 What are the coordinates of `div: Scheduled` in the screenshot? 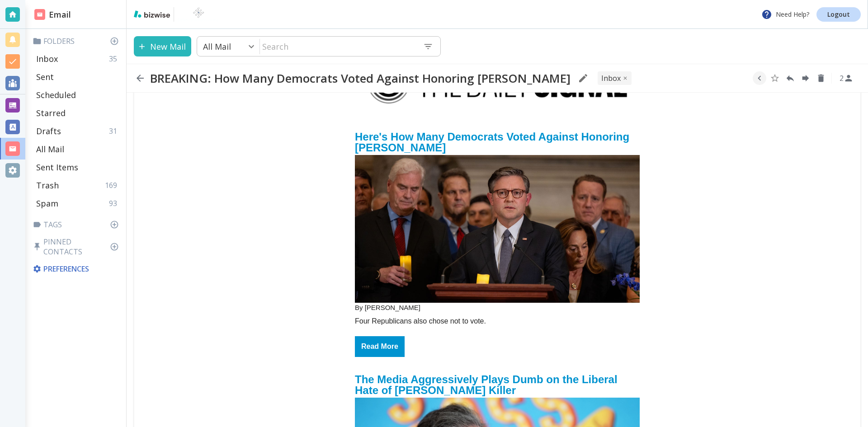 It's located at (78, 95).